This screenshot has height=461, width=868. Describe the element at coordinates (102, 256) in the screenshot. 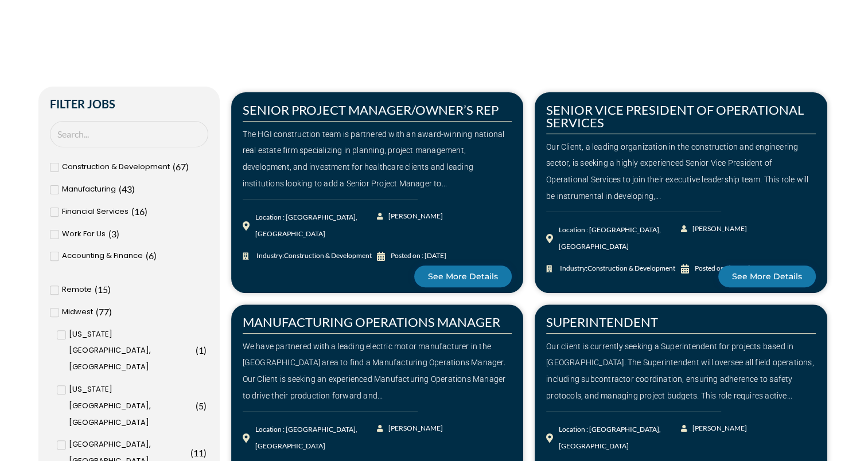

I see `span: Accounting & Finance` at that location.